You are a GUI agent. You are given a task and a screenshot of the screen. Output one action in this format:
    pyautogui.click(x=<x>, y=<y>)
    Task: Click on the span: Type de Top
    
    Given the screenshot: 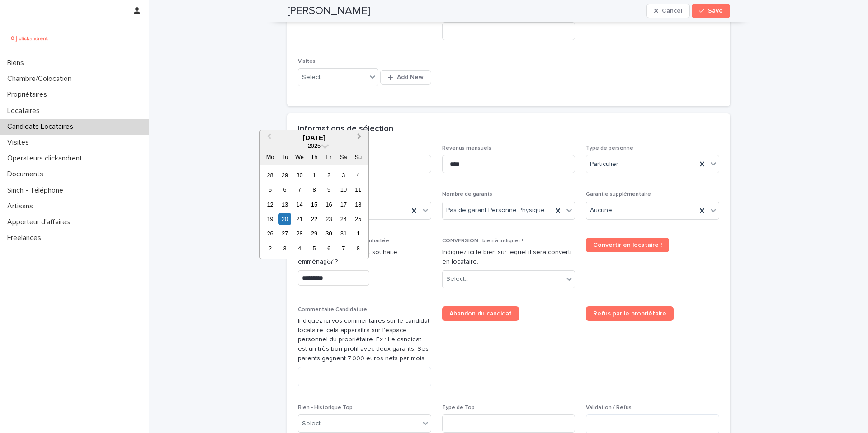 What is the action you would take?
    pyautogui.click(x=459, y=407)
    